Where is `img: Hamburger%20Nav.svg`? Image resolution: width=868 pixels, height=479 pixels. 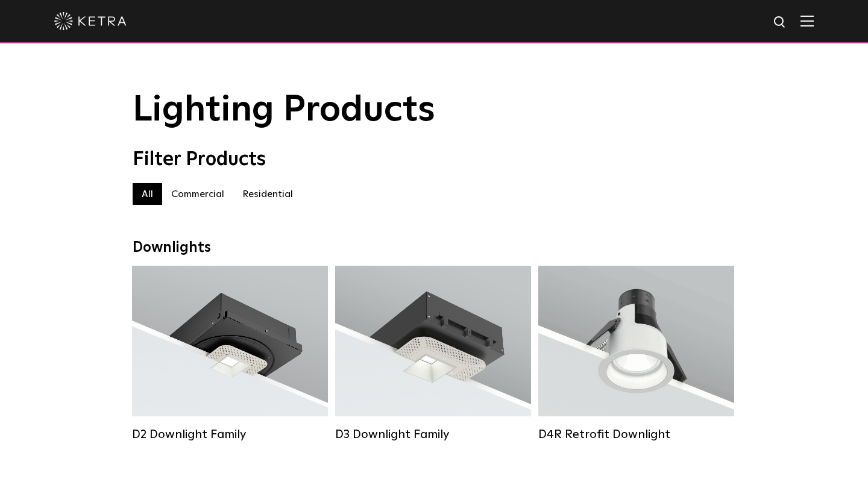 img: Hamburger%20Nav.svg is located at coordinates (807, 21).